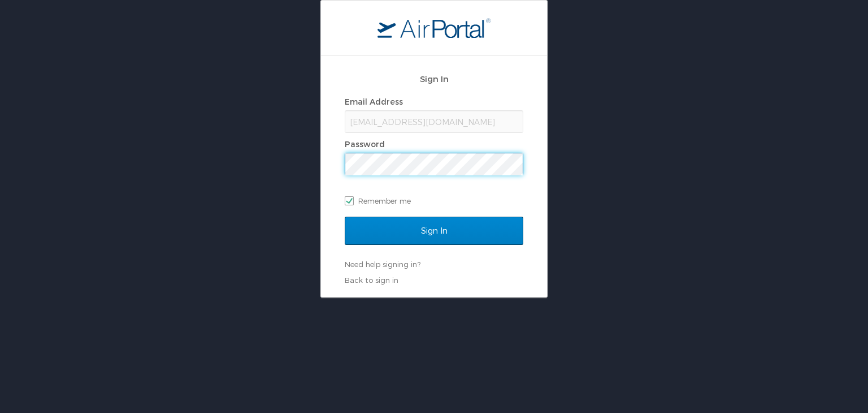 The height and width of the screenshot is (413, 868). Describe the element at coordinates (434, 231) in the screenshot. I see `input: Sign In` at that location.